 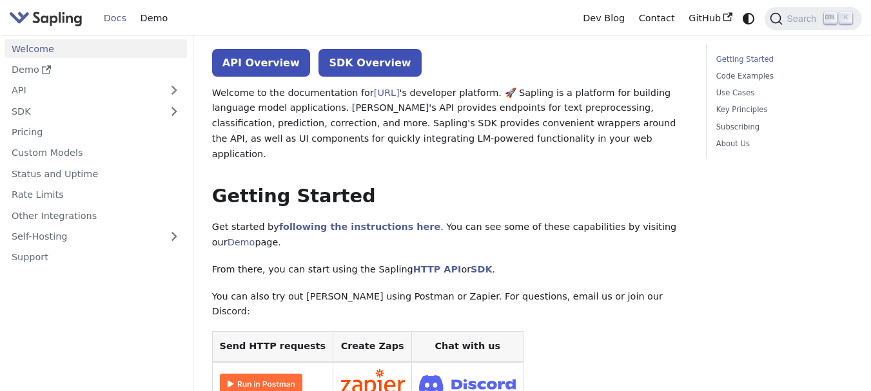 What do you see at coordinates (95, 195) in the screenshot?
I see `a: Rate Limits` at bounding box center [95, 195].